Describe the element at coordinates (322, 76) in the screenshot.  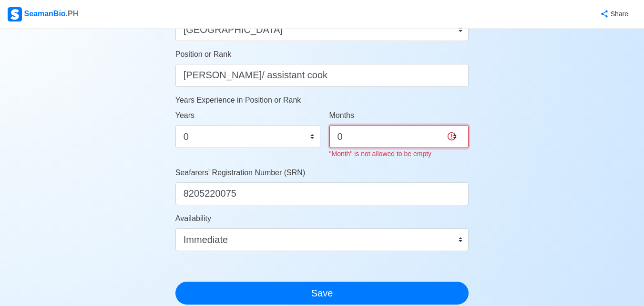
I see `input: ex. 2nd Officer w/ Master License` at that location.